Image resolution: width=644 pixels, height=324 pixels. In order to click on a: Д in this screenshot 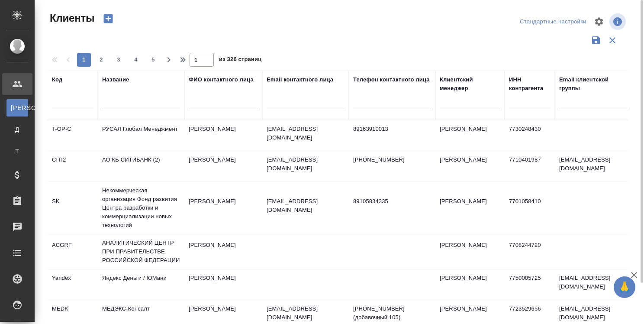, I will do `click(17, 130)`.